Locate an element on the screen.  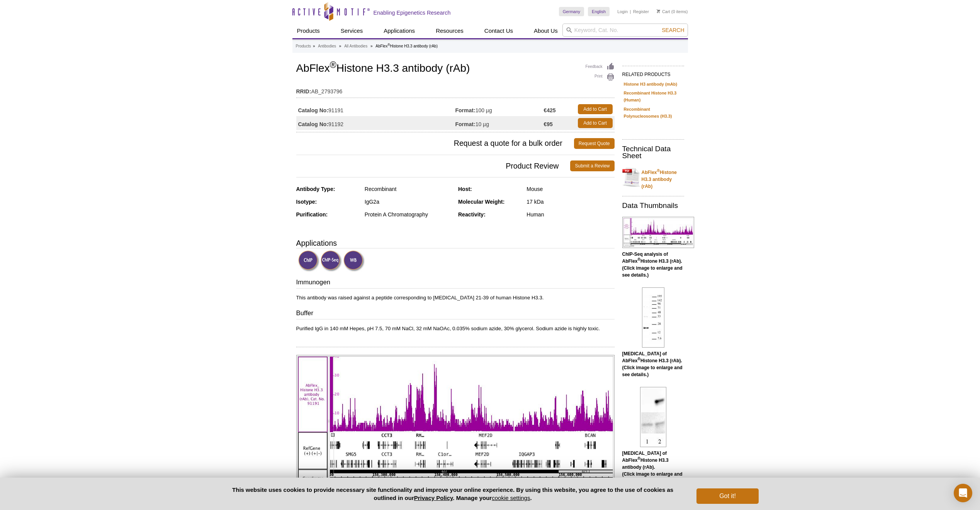
td: 91192 is located at coordinates (376, 123).